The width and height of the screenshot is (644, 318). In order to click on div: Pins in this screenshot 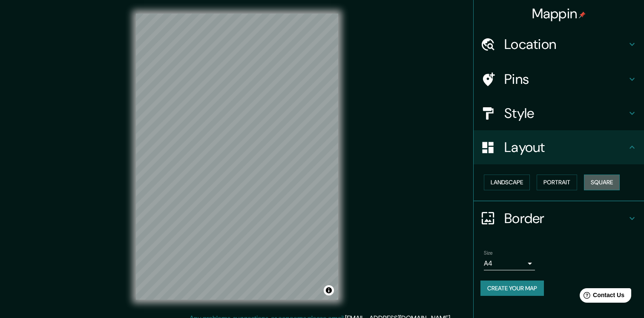, I will do `click(559, 80)`.